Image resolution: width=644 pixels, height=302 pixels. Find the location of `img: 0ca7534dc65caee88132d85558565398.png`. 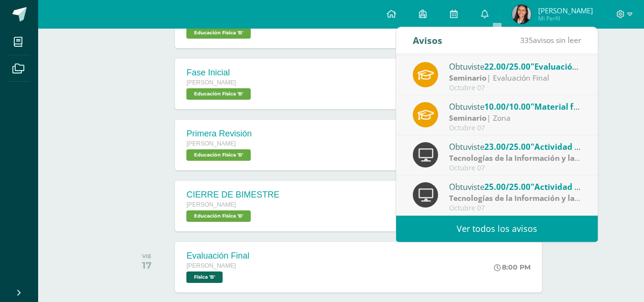

img: 0ca7534dc65caee88132d85558565398.png is located at coordinates (521, 15).